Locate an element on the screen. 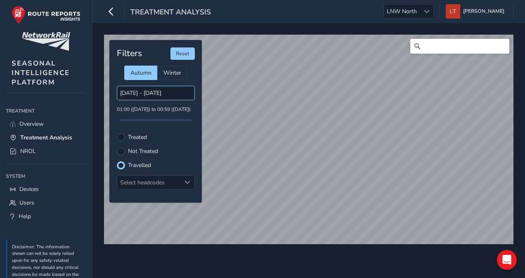 This screenshot has height=278, width=525. a: Overview is located at coordinates (46, 124).